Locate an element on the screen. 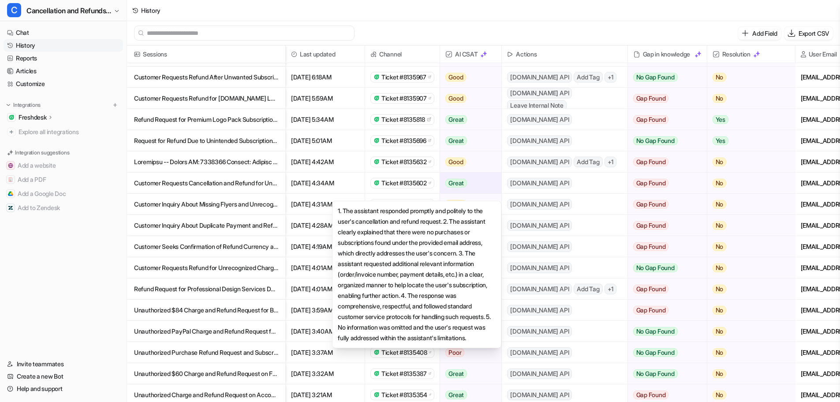  h2: Actions is located at coordinates (526, 54).